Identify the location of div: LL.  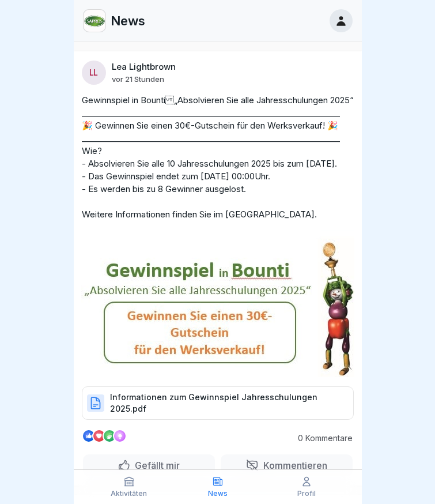
(94, 73).